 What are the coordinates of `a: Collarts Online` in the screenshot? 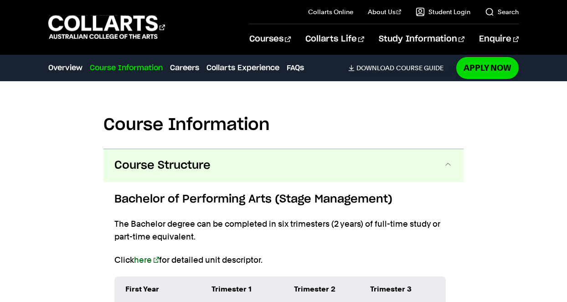 It's located at (331, 12).